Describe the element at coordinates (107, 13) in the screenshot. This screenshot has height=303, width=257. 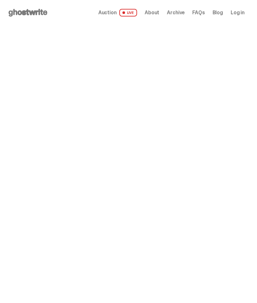
I see `span: Auction` at that location.